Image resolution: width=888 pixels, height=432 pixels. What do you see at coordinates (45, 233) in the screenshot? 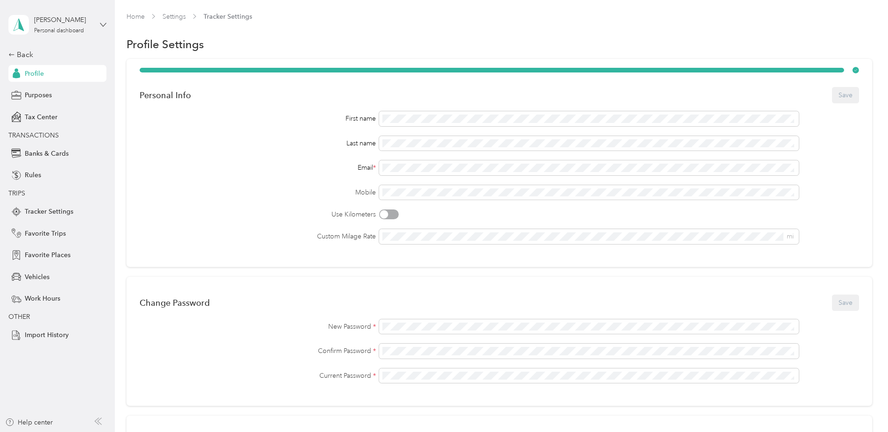
I see `span: Favorite Trips` at bounding box center [45, 233].